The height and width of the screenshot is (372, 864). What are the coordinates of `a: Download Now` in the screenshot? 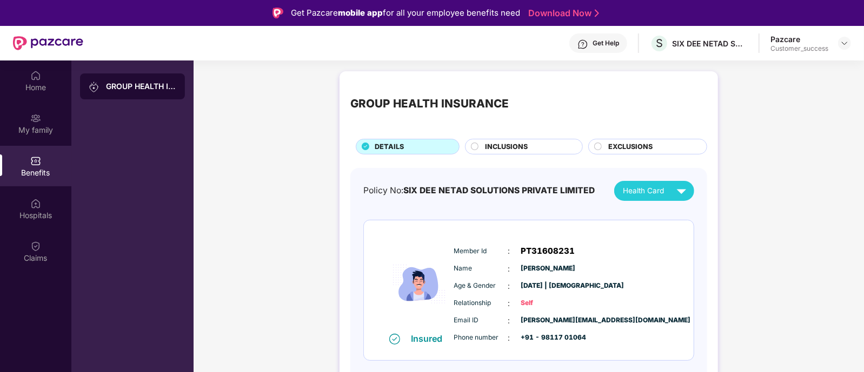 It's located at (562, 13).